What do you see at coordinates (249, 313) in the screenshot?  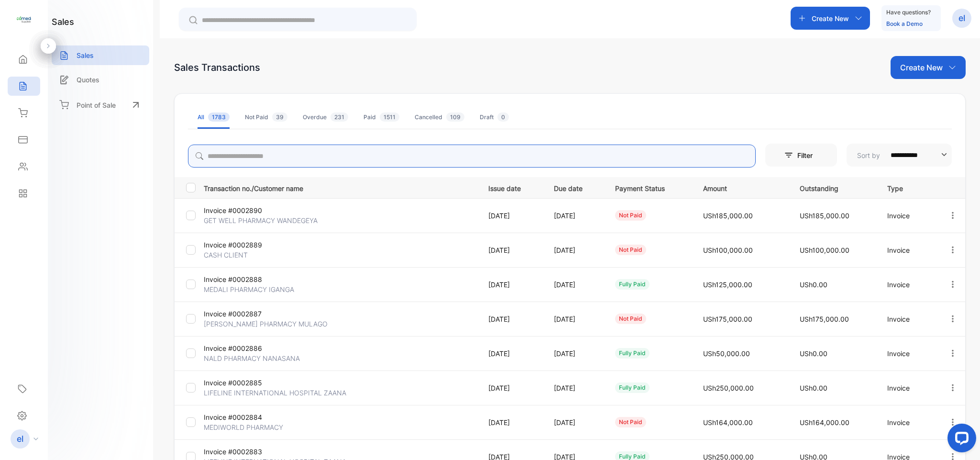 I see `p: Invoice #0002887` at bounding box center [249, 313].